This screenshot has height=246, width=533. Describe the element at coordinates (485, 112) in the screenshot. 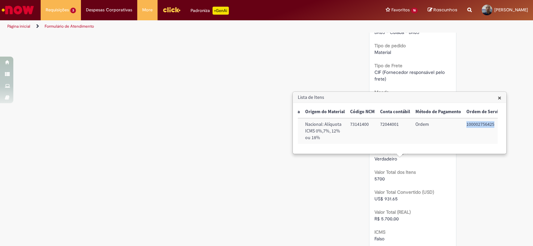

I see `th: Ordem de Serviço` at that location.